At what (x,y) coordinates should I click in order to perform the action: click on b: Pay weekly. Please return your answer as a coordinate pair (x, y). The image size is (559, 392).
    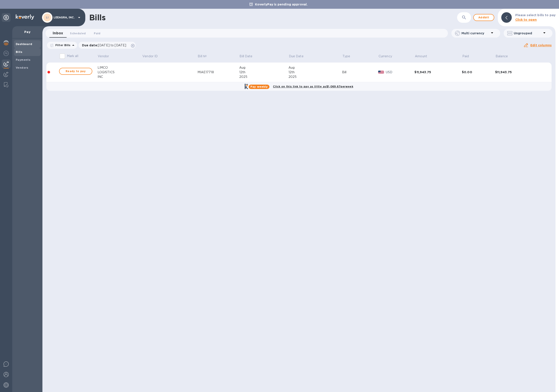
    Looking at the image, I should click on (259, 86).